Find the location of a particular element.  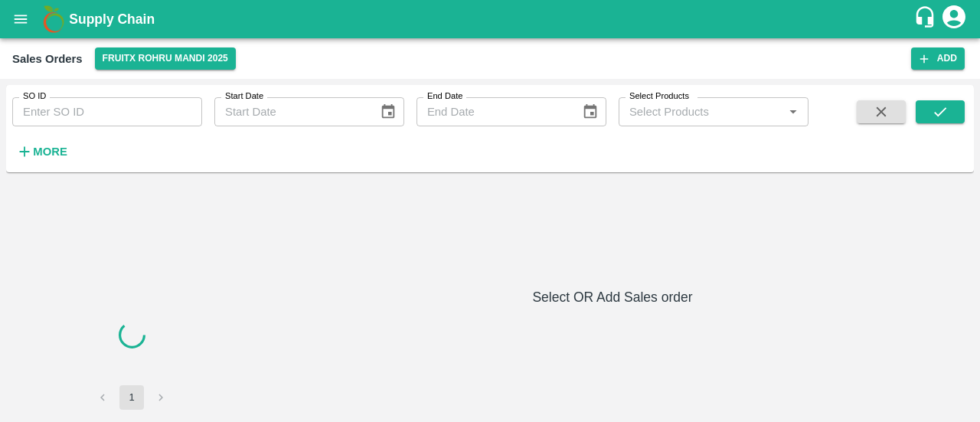

button: page 1 is located at coordinates (132, 398).